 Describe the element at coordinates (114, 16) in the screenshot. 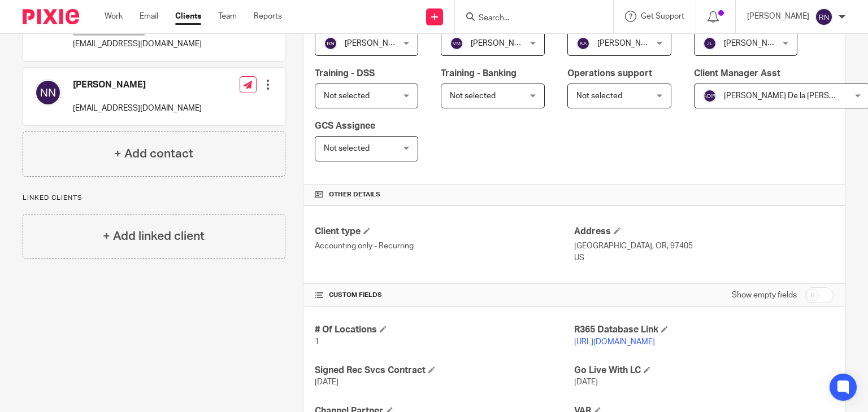

I see `a: Work` at that location.